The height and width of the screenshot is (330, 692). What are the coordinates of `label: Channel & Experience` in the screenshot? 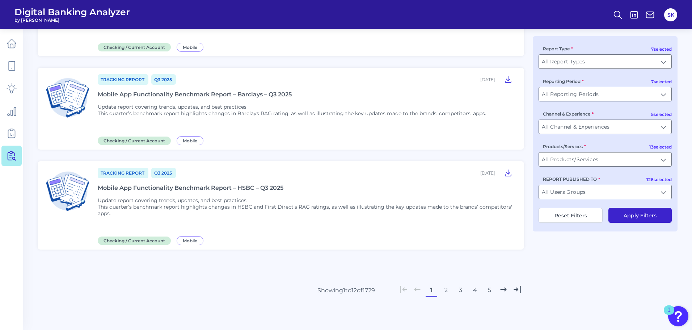 It's located at (568, 114).